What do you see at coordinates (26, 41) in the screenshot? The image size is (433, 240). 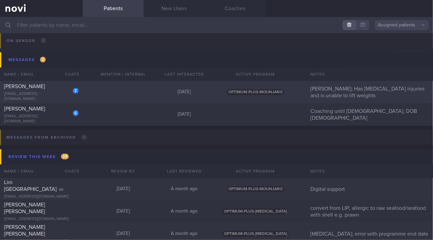 I see `div: On sensor` at bounding box center [26, 41].